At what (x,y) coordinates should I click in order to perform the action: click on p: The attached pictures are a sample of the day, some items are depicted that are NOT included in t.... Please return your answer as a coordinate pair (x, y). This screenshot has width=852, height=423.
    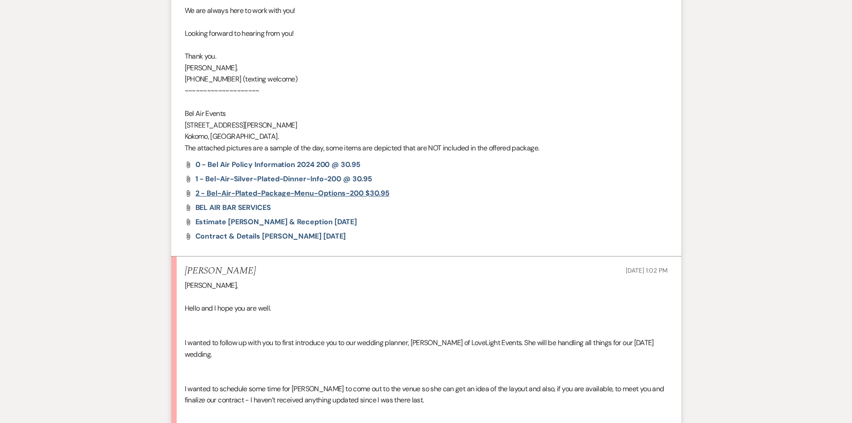
    Looking at the image, I should click on (426, 148).